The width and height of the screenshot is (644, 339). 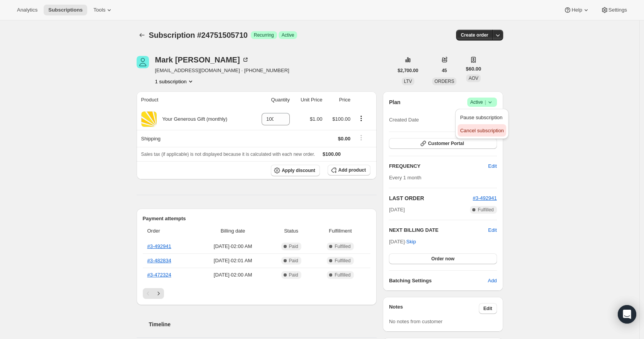 I want to click on button: $2,700.00, so click(x=408, y=71).